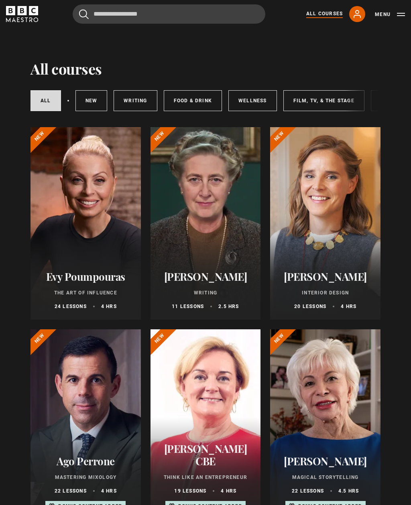 The height and width of the screenshot is (505, 411). I want to click on a: Food & Drink, so click(193, 101).